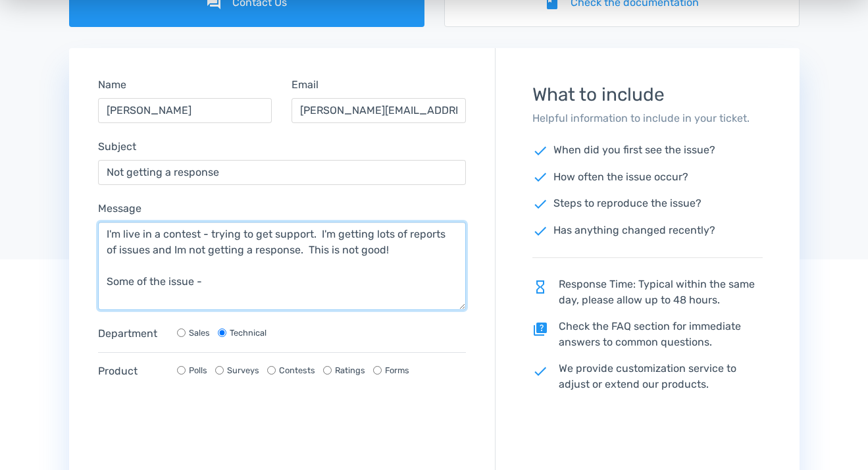  I want to click on span: quiz, so click(540, 329).